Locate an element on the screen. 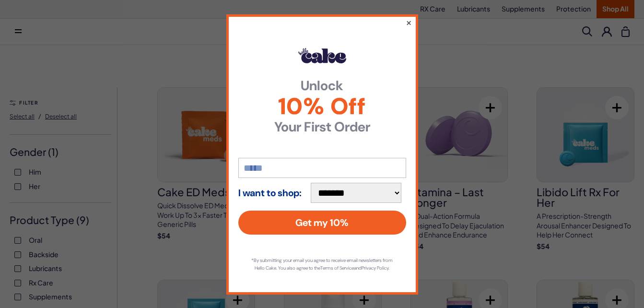 This screenshot has width=644, height=308. a: Privacy Policy is located at coordinates (375, 267).